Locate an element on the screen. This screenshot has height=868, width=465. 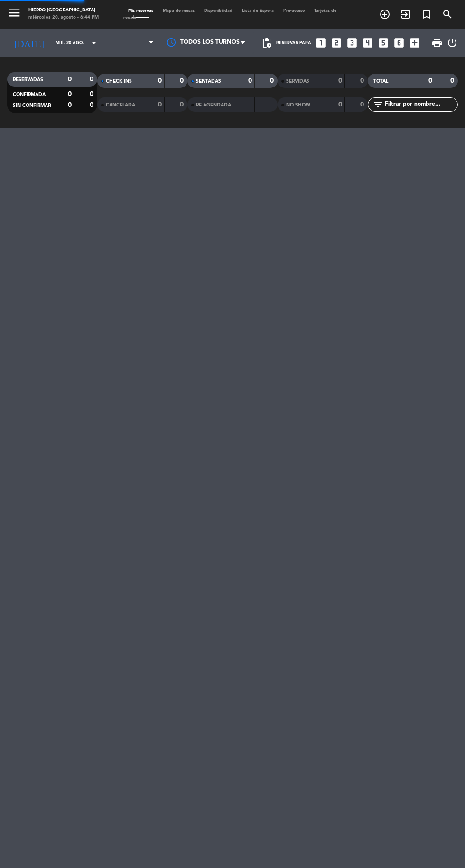
span: CHECK INS is located at coordinates (119, 81).